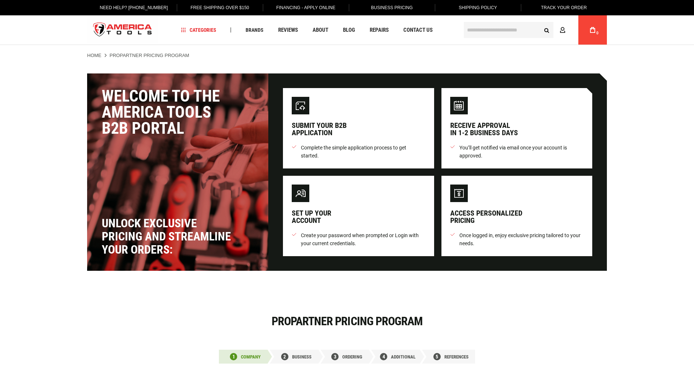 This screenshot has width=694, height=372. I want to click on span: 0, so click(597, 33).